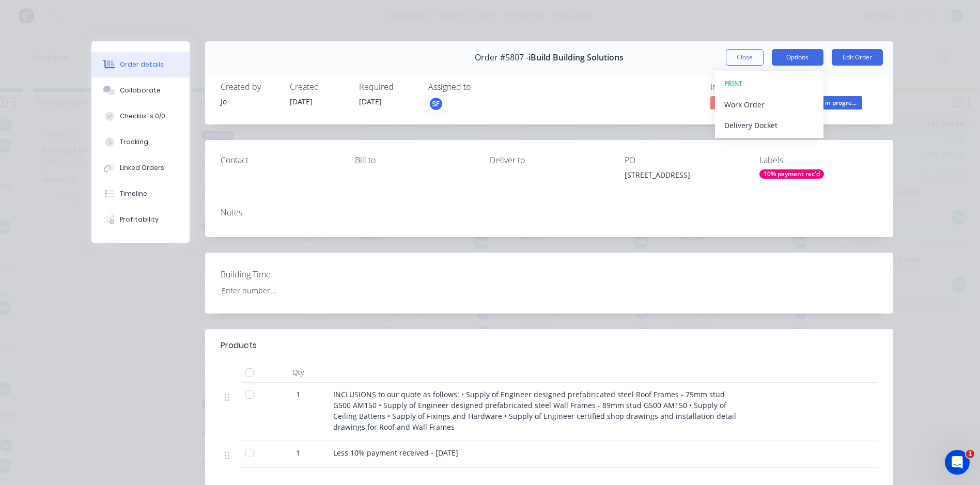  What do you see at coordinates (142, 168) in the screenshot?
I see `div: Linked Orders` at bounding box center [142, 168].